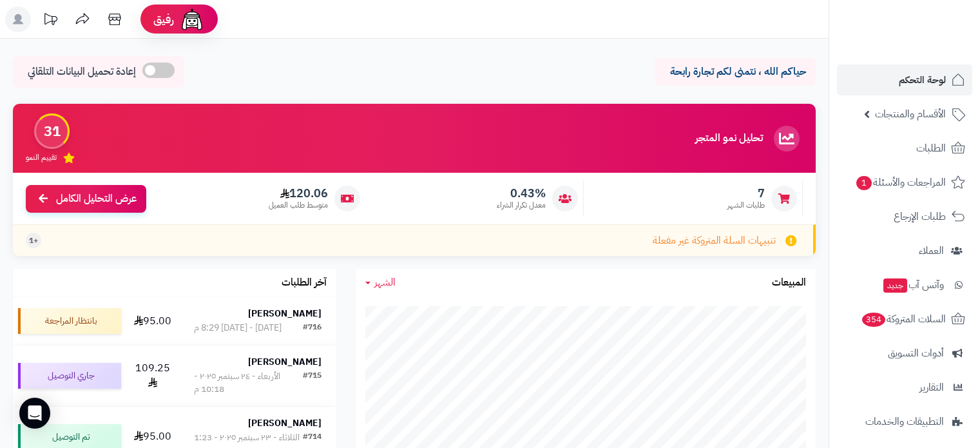  What do you see at coordinates (312, 328) in the screenshot?
I see `div: #716` at bounding box center [312, 328].